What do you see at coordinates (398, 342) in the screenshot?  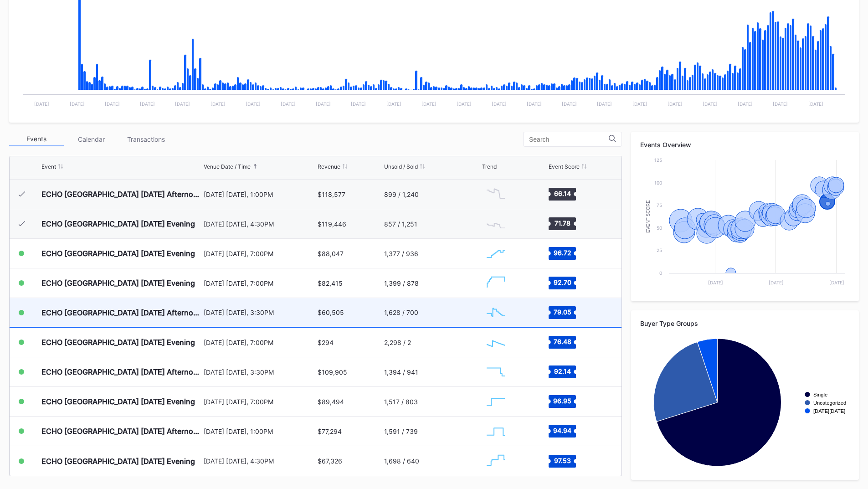 I see `div: 2,298 / 2` at bounding box center [398, 342].